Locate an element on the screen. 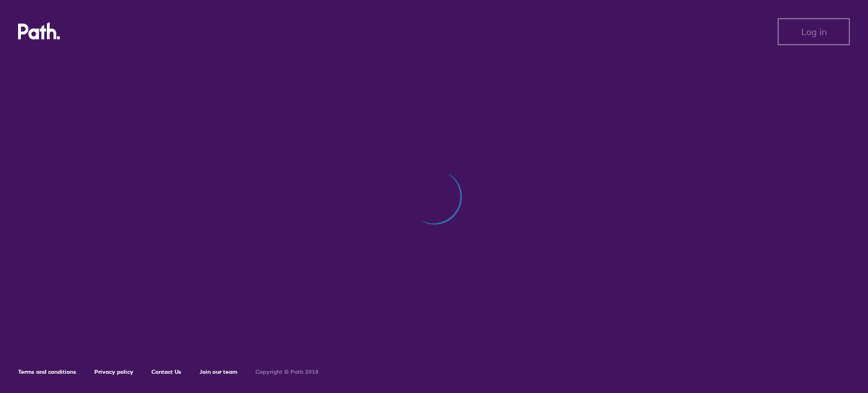 The width and height of the screenshot is (868, 393). h6: Copyright © Path 2018 is located at coordinates (287, 372).